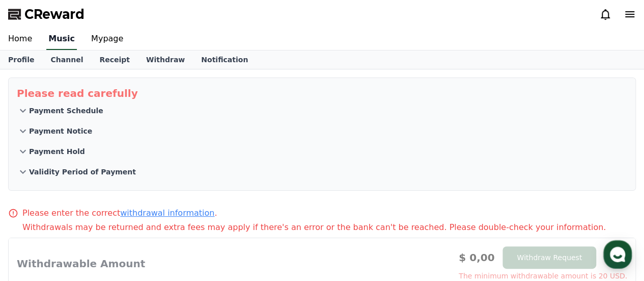  I want to click on a: Home, so click(35, 209).